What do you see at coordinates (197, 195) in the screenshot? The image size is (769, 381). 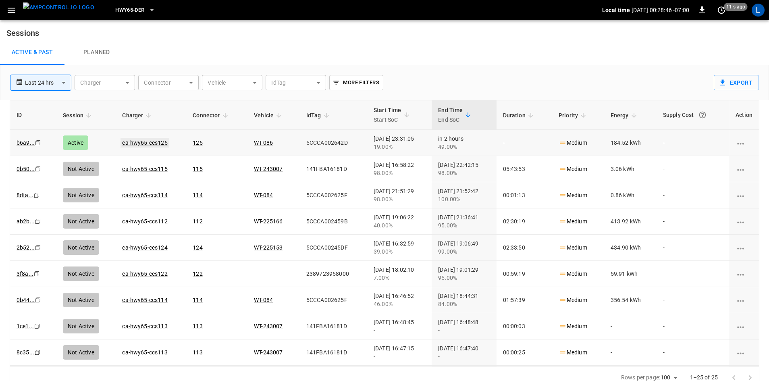 I see `a: 114` at bounding box center [197, 195].